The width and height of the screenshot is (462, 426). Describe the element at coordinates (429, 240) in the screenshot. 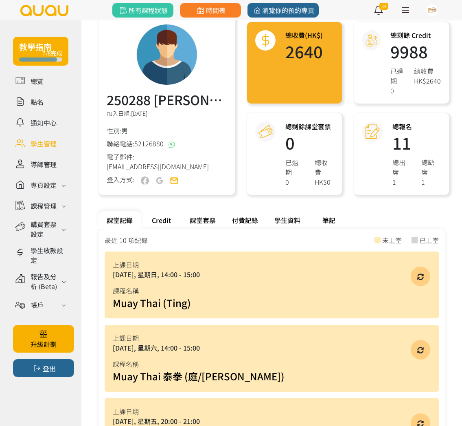

I see `div: 已上堂` at that location.